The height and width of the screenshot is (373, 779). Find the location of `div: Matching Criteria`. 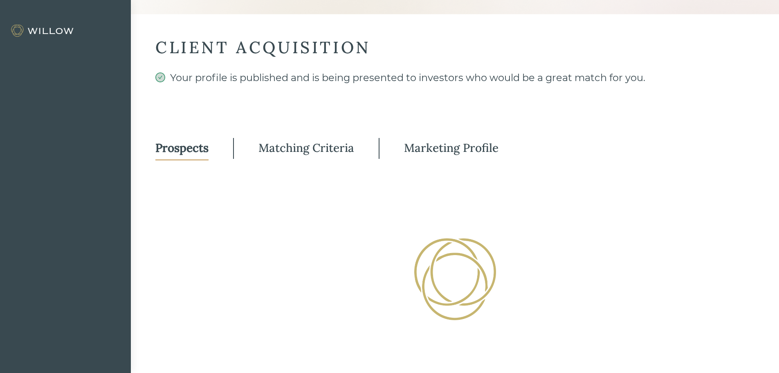

div: Matching Criteria is located at coordinates (306, 148).